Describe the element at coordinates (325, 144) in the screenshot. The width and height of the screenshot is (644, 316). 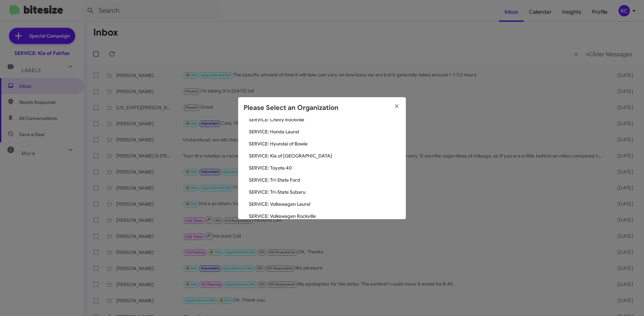
I see `span: SERVICE: Hyundai of Bowie` at that location.